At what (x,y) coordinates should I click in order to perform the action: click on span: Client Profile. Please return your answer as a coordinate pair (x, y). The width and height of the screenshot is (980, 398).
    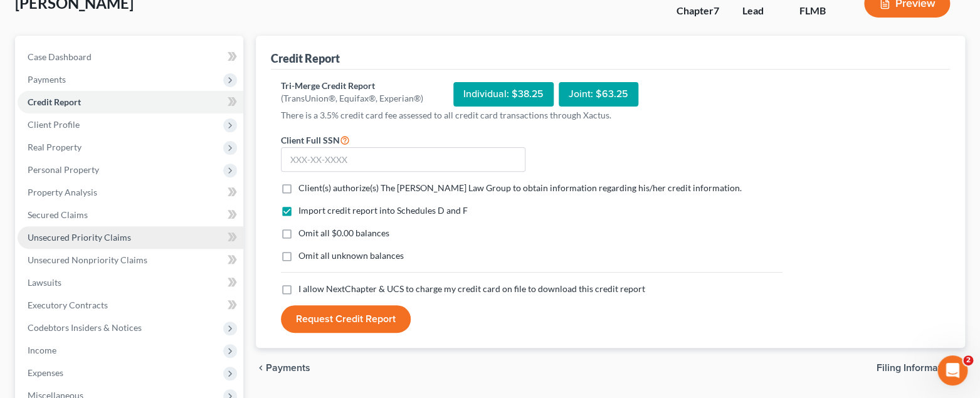
    Looking at the image, I should click on (54, 124).